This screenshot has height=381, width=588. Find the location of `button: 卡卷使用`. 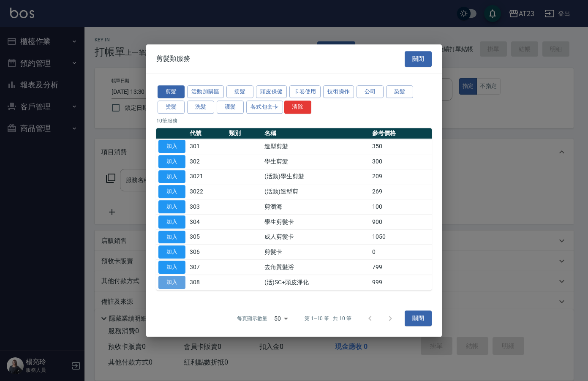

button: 卡卷使用 is located at coordinates (305, 92).